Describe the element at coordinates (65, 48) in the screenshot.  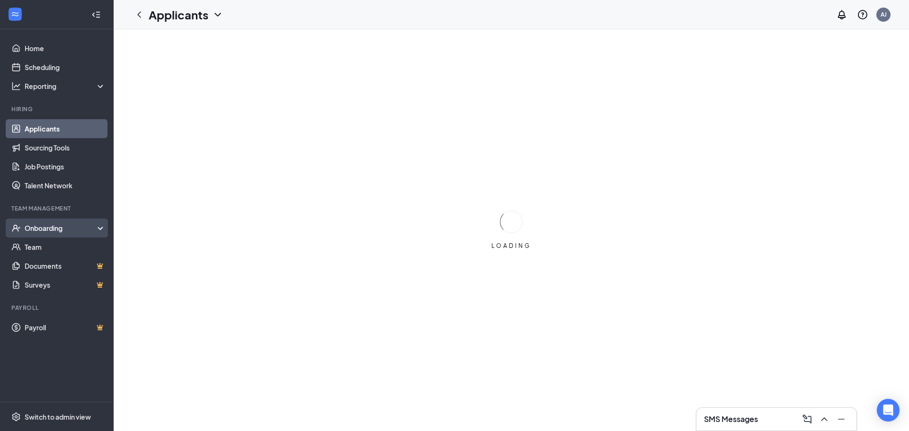
I see `a: Home` at that location.